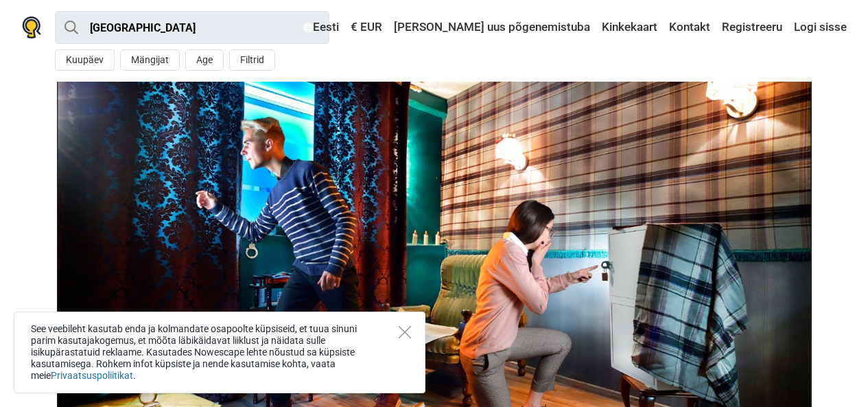 This screenshot has width=868, height=407. I want to click on button: Age, so click(205, 60).